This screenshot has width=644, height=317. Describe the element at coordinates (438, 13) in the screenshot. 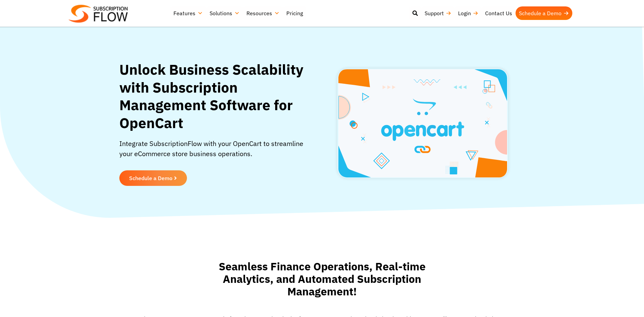

I see `a: Support` at that location.